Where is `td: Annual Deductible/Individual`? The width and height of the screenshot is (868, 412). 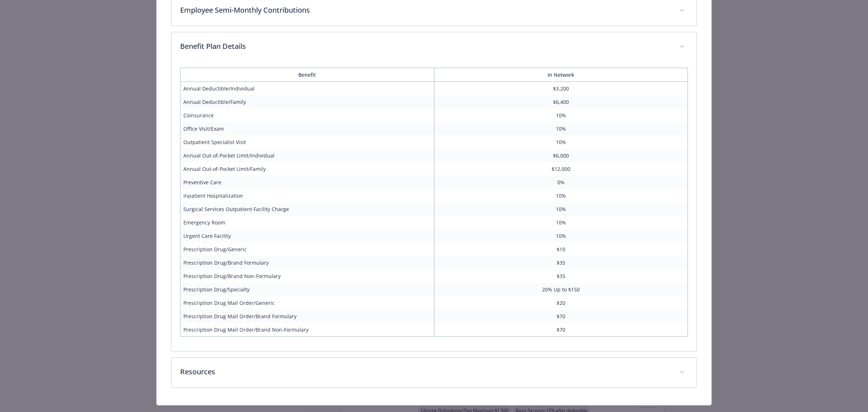 td: Annual Deductible/Individual is located at coordinates (308, 89).